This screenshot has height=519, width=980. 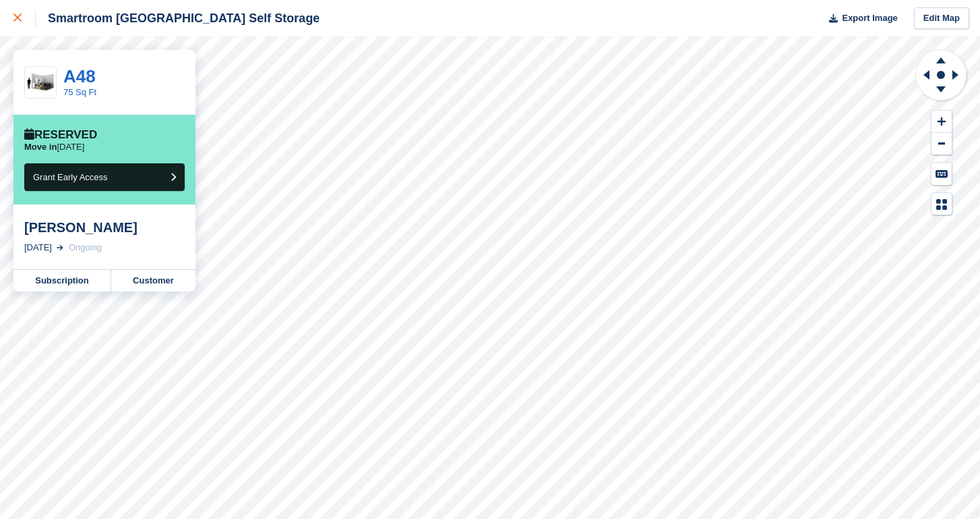 I want to click on a: Subscription, so click(x=62, y=281).